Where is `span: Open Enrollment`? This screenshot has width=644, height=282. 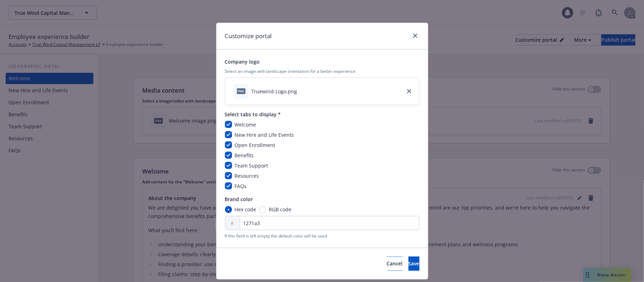 span: Open Enrollment is located at coordinates (255, 145).